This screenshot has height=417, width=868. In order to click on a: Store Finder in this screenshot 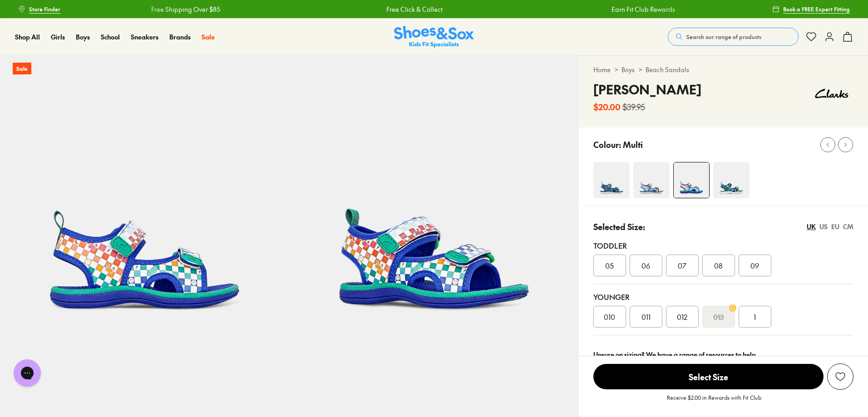, I will do `click(39, 9)`.